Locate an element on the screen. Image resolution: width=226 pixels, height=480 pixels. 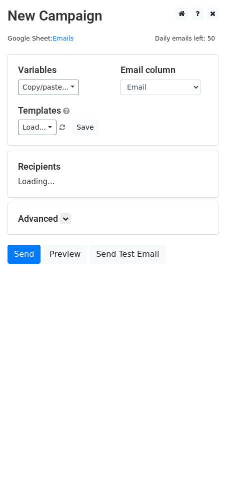
h5: Recipients is located at coordinates (113, 167).